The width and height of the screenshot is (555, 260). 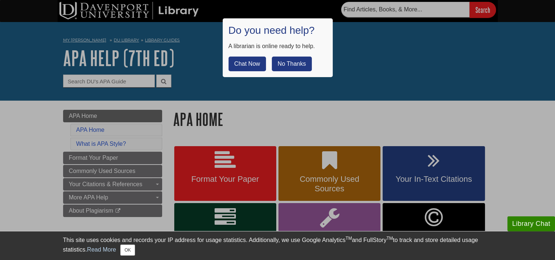 What do you see at coordinates (278, 30) in the screenshot?
I see `h1: Do you need help?` at bounding box center [278, 30].